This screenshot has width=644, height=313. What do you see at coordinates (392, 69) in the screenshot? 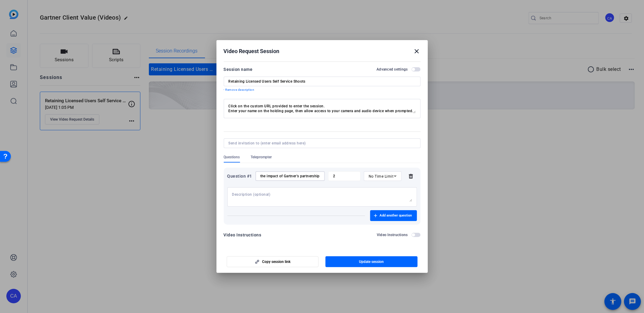
I see `h2: Advanced settings` at bounding box center [392, 69].